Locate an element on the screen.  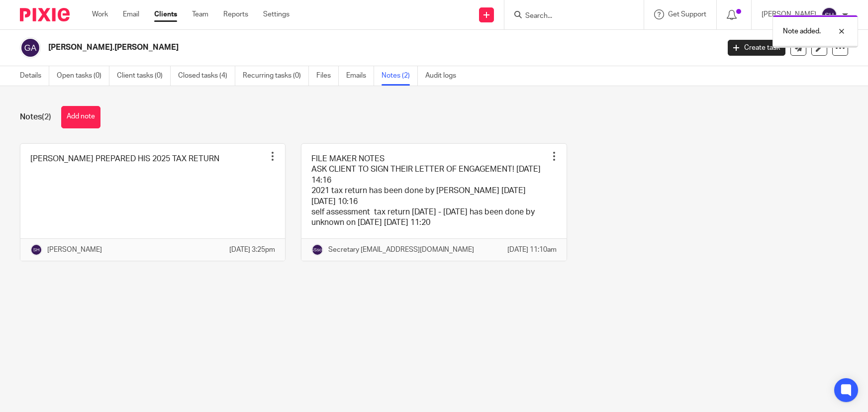
a: Notes (2) is located at coordinates (399, 76).